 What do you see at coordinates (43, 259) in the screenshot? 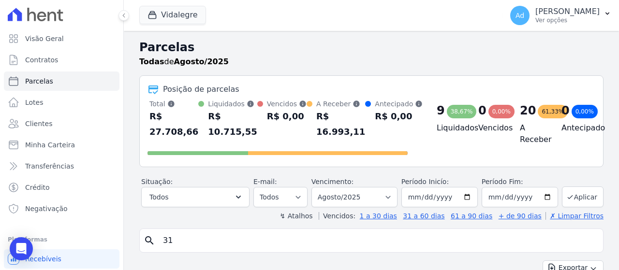
I see `span: Recebíveis` at bounding box center [43, 259].